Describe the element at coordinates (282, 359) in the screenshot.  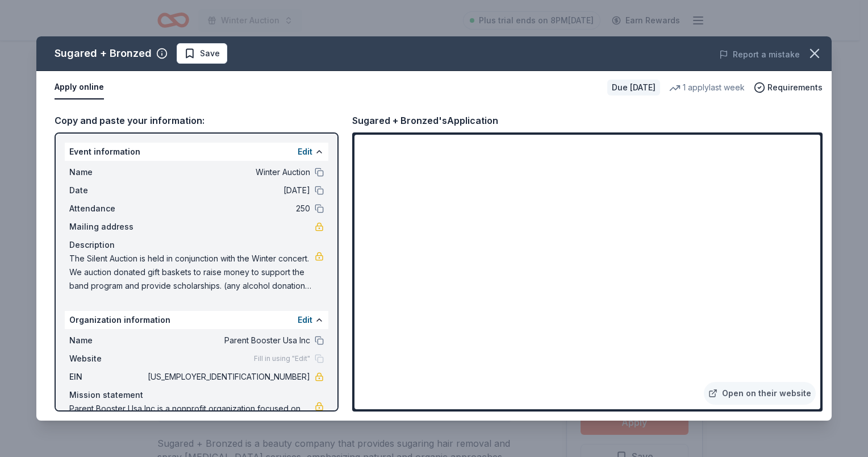
I see `span: Fill in using "Edit"` at that location.